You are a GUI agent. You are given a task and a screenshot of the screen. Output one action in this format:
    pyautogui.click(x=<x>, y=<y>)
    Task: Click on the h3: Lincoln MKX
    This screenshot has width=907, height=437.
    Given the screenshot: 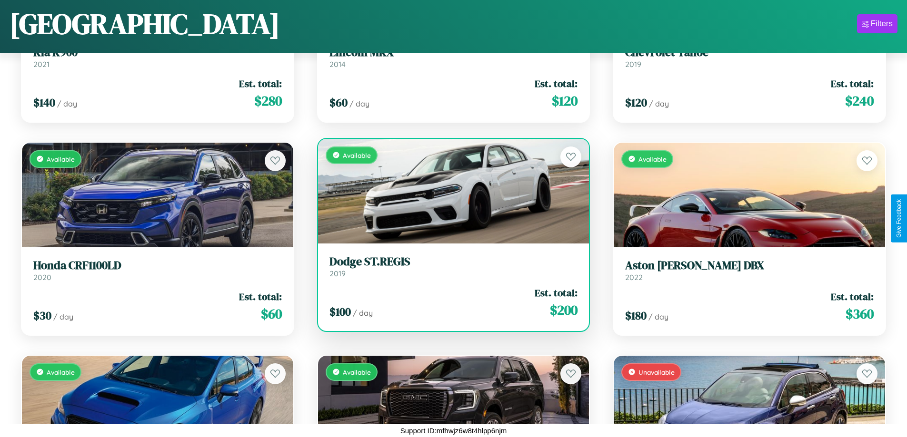 What is the action you would take?
    pyautogui.click(x=454, y=52)
    